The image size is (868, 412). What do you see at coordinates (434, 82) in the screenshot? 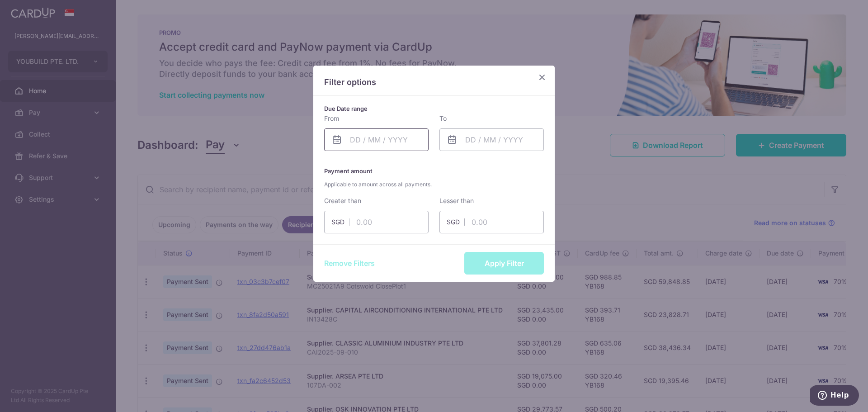
I see `p: Filter options` at bounding box center [434, 82].